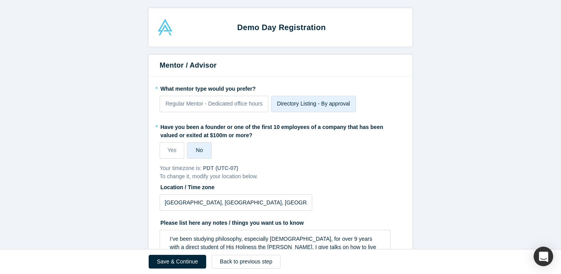  Describe the element at coordinates (313, 104) in the screenshot. I see `span: Directory Listing - By approval` at that location.